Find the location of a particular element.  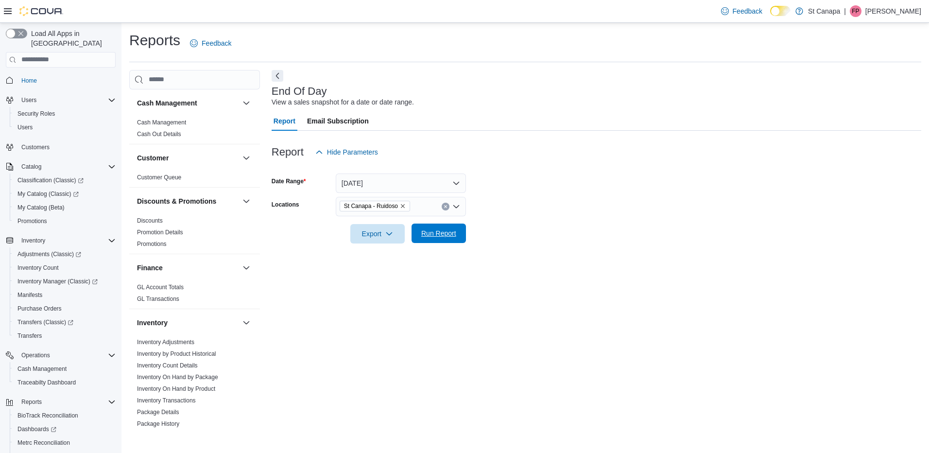

button: Clear input is located at coordinates (445, 206).